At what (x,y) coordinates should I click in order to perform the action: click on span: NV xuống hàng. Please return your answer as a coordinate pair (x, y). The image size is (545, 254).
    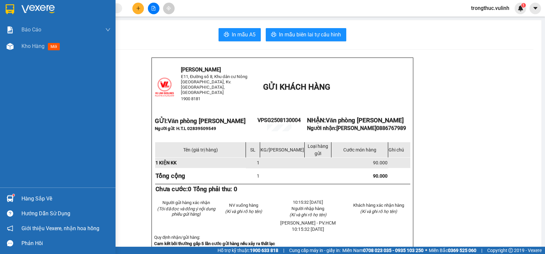
    Looking at the image, I should click on (244, 205).